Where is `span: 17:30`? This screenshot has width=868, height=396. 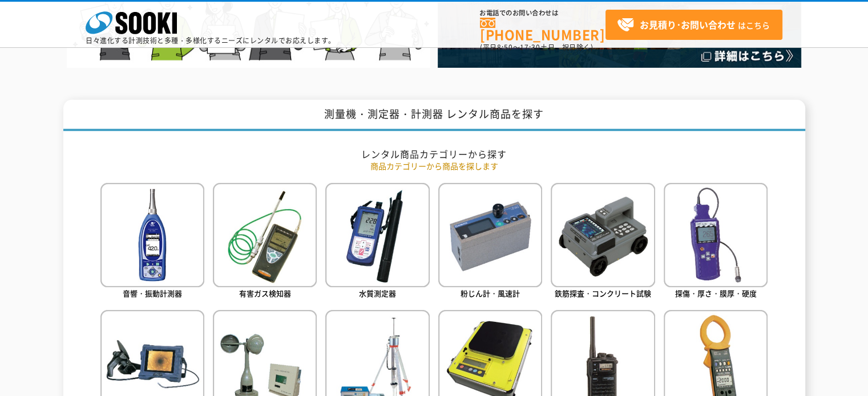
span: 17:30 is located at coordinates (530, 47).